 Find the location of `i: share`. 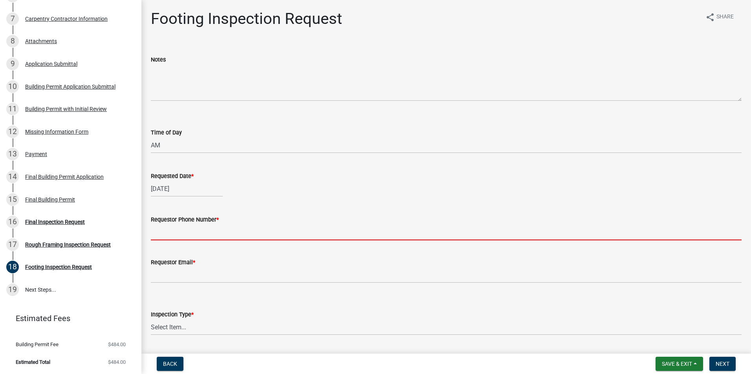

i: share is located at coordinates (710, 17).